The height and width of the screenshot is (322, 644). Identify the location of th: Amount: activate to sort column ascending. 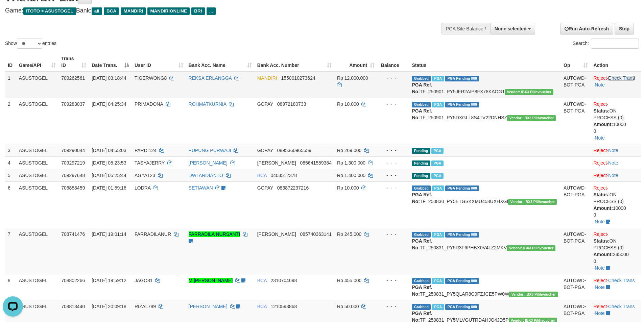
(356, 62).